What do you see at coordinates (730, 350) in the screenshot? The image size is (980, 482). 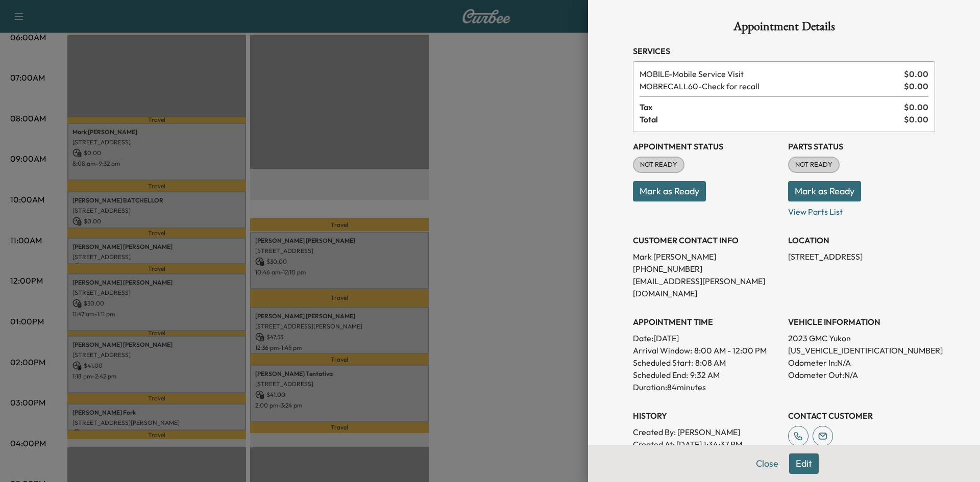 I see `span: 8:00 AM - 12:00 PM` at bounding box center [730, 350].